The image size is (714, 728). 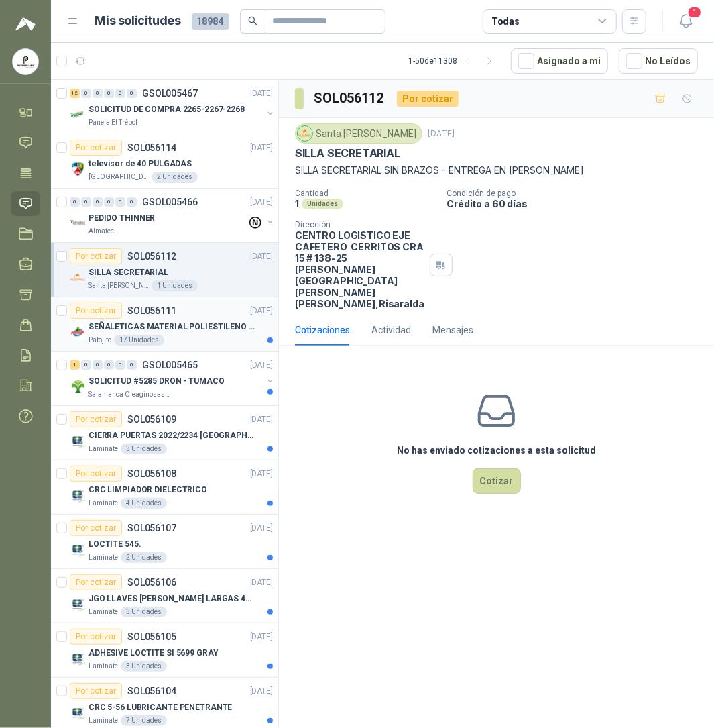 I want to click on span: search, so click(x=253, y=21).